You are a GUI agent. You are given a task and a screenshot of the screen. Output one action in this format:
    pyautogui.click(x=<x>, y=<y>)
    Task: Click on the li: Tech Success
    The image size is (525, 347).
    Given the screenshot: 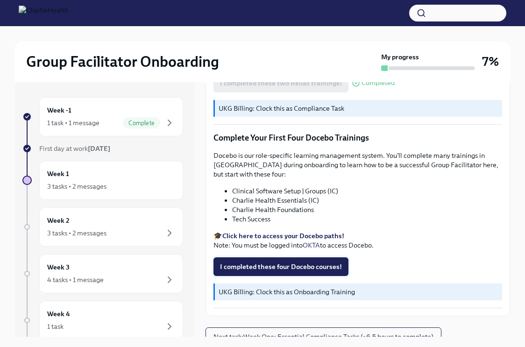 What is the action you would take?
    pyautogui.click(x=367, y=219)
    